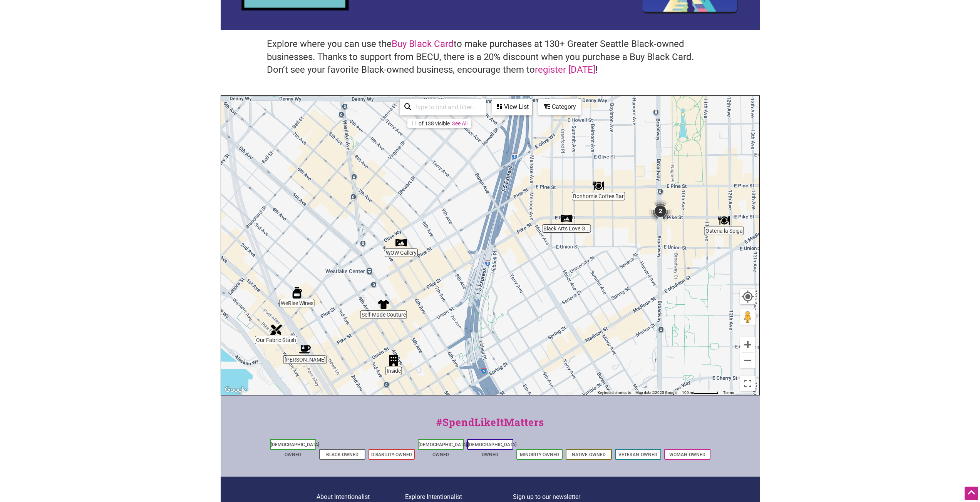  What do you see at coordinates (305, 350) in the screenshot?
I see `div: rōjō Juice` at bounding box center [305, 350].